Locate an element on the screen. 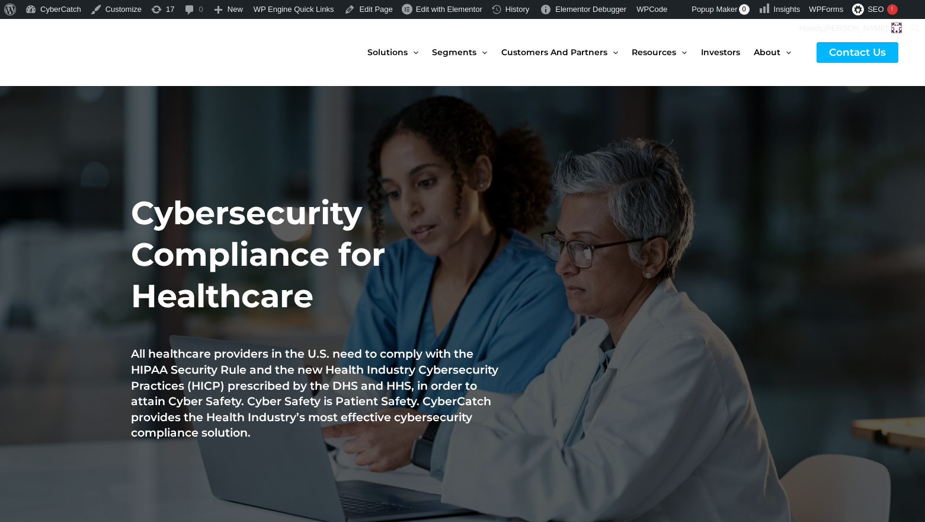 Image resolution: width=925 pixels, height=522 pixels. span: Resources is located at coordinates (654, 52).